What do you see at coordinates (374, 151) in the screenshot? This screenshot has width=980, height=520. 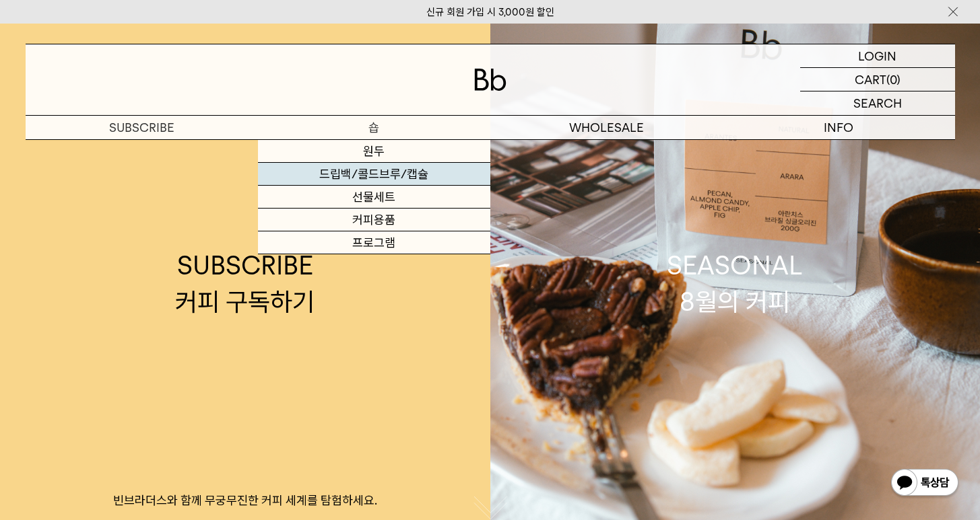 I see `a: 원두` at bounding box center [374, 151].